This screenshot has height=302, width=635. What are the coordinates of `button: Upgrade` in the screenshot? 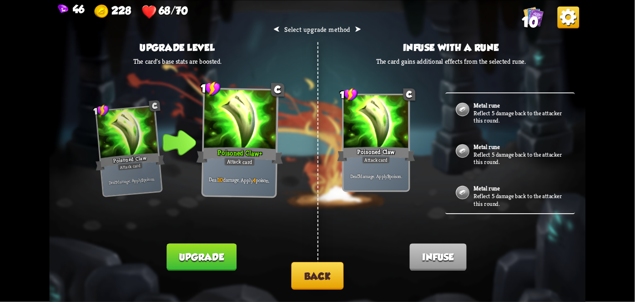 It's located at (201, 257).